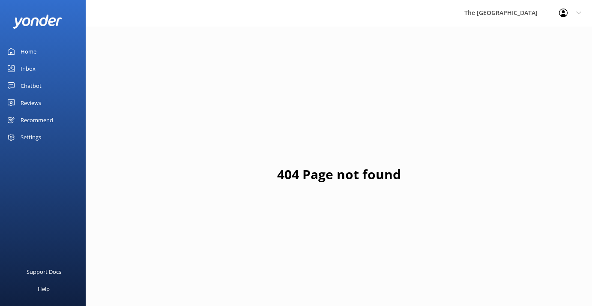 The width and height of the screenshot is (592, 306). I want to click on div: Settings, so click(31, 137).